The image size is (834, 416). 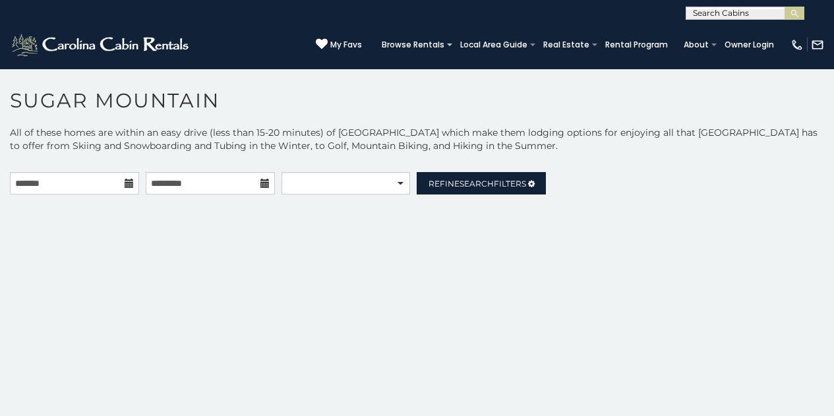 I want to click on a: Local Area Guide, so click(x=494, y=45).